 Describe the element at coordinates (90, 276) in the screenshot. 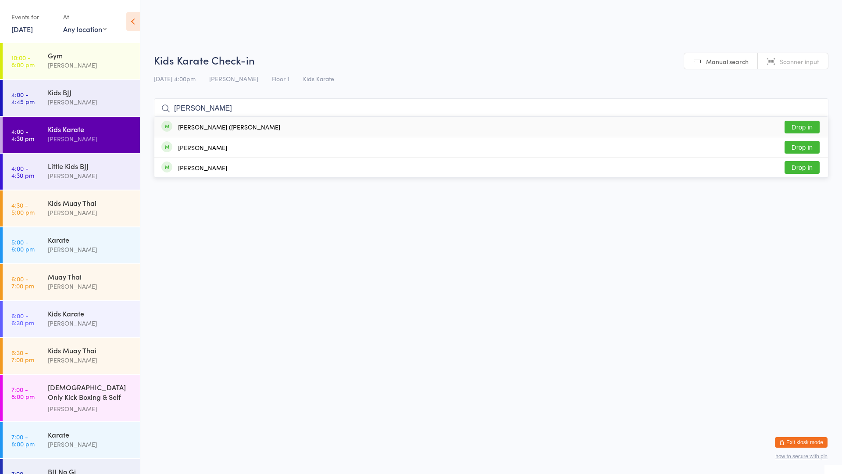

I see `div: Muay Thai` at that location.